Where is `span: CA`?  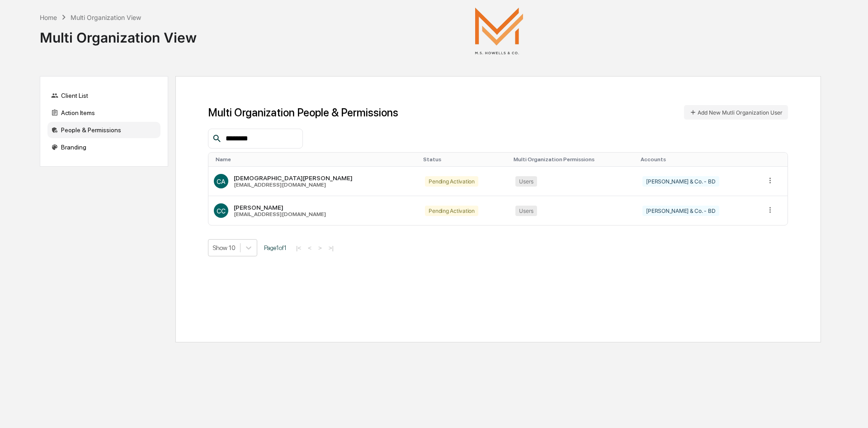
span: CA is located at coordinates (221, 181).